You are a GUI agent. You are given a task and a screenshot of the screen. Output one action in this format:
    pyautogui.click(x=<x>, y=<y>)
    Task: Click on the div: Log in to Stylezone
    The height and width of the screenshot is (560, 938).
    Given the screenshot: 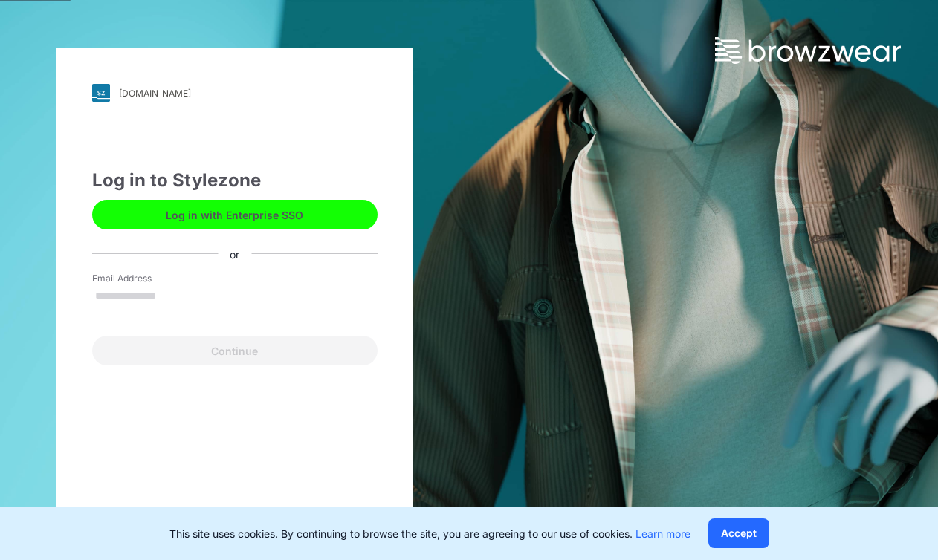 What is the action you would take?
    pyautogui.click(x=235, y=181)
    